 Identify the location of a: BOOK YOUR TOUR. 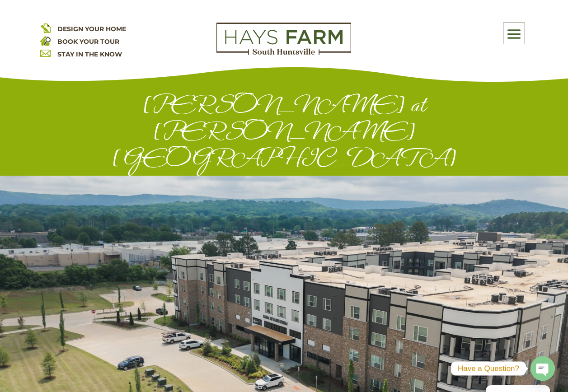
(88, 41).